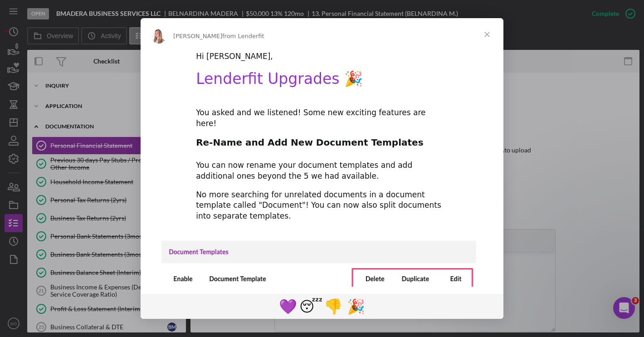 The image size is (644, 337). What do you see at coordinates (311, 306) in the screenshot?
I see `span: sleeping reaction` at bounding box center [311, 306].